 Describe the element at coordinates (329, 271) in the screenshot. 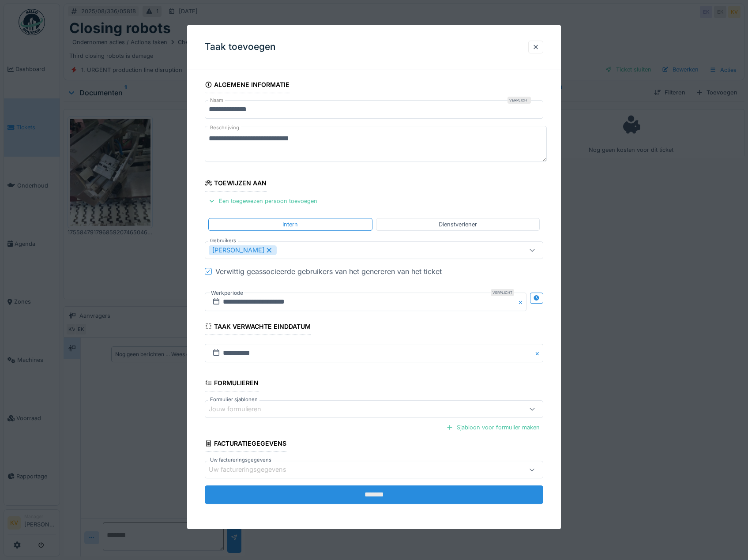

I see `div: Verwittig geassocieerde gebruikers van het genereren van het ticket` at that location.